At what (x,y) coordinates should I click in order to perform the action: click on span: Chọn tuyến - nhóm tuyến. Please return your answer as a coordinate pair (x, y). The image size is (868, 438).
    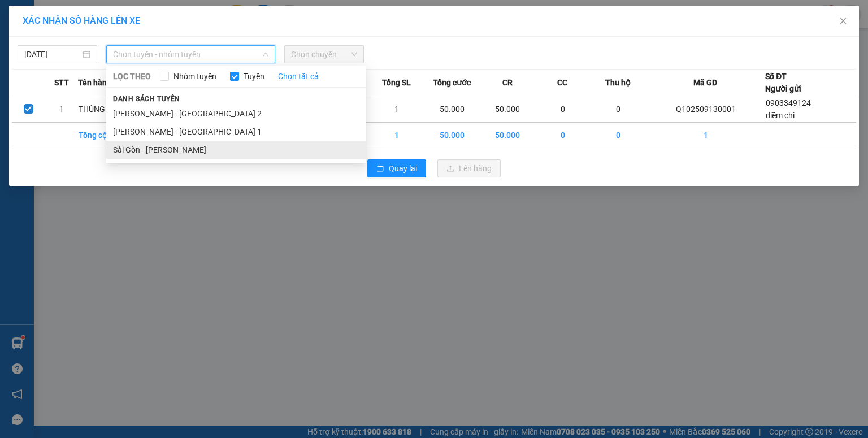
    Looking at the image, I should click on (190, 54).